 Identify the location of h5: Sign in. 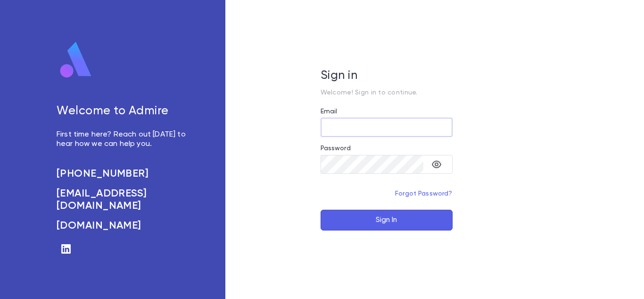
(387, 76).